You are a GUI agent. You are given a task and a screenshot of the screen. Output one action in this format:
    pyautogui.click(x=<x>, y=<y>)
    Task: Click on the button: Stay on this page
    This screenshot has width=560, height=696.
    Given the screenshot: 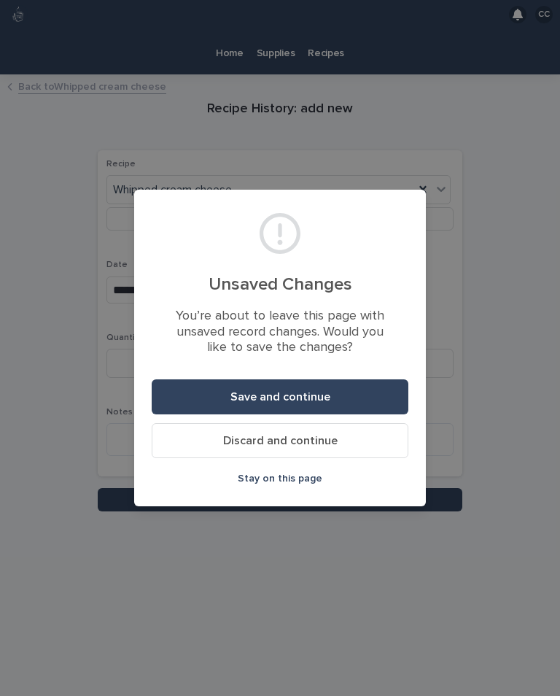 What is the action you would take?
    pyautogui.click(x=280, y=479)
    